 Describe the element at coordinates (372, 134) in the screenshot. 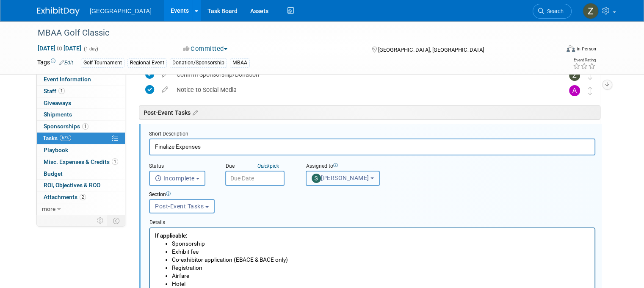

I see `div: Short Description` at that location.